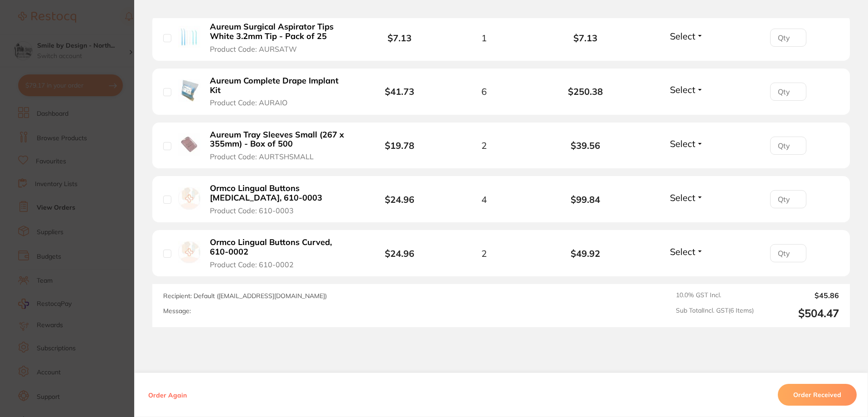 The image size is (868, 417). Describe the element at coordinates (715, 295) in the screenshot. I see `span: 10.0 % GST Incl.` at that location.